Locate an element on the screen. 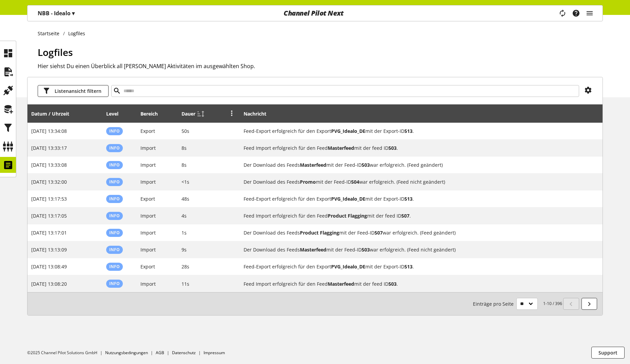 The width and height of the screenshot is (630, 364). h2: Der Download des Feeds Masterfeed mit der Feed-ID 503 war erfolgreich. (Feed geändert) is located at coordinates (415, 165).